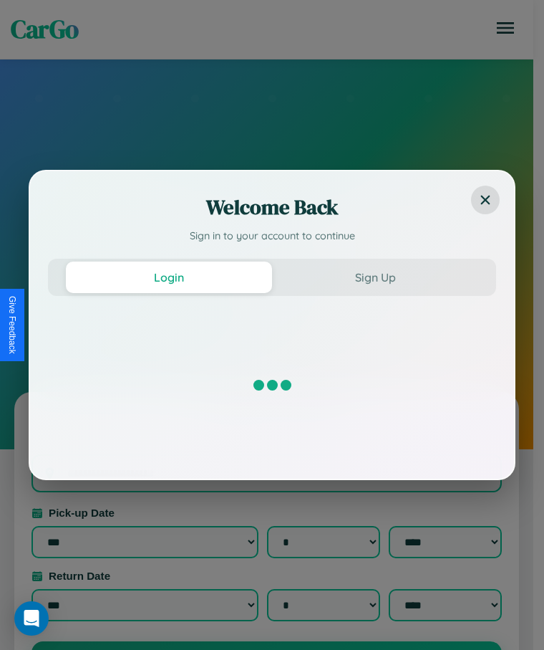 Image resolution: width=544 pixels, height=650 pixels. Describe the element at coordinates (12, 324) in the screenshot. I see `div: Give Feedback` at that location.